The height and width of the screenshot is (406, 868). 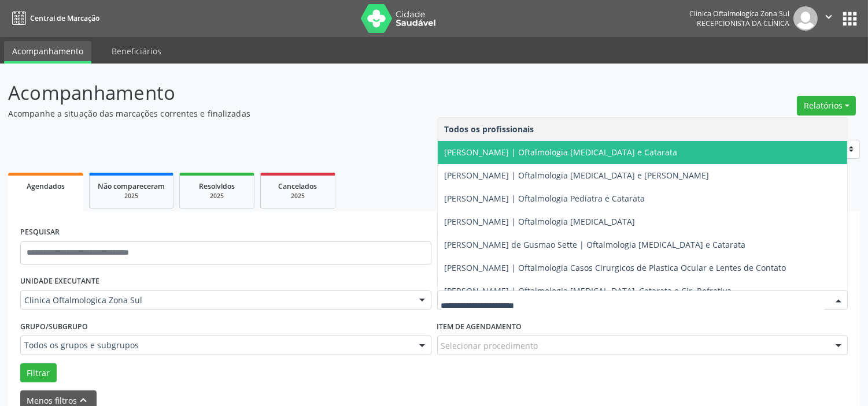 What do you see at coordinates (216, 346) in the screenshot?
I see `span: Todos os grupos e subgrupos` at bounding box center [216, 346].